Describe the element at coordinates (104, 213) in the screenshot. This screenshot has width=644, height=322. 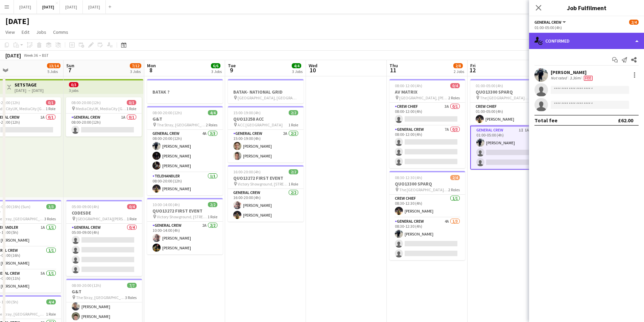
I see `h3: CODESDE` at that location.